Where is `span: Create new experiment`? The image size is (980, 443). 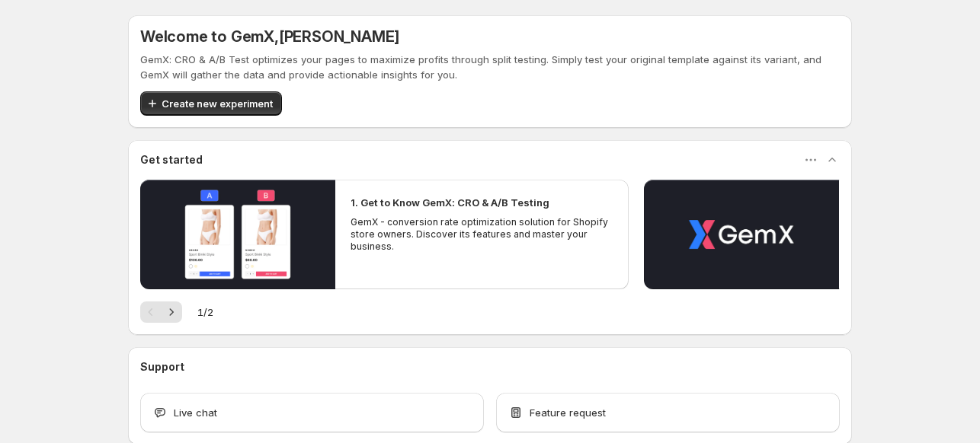 span: Create new experiment is located at coordinates (217, 104).